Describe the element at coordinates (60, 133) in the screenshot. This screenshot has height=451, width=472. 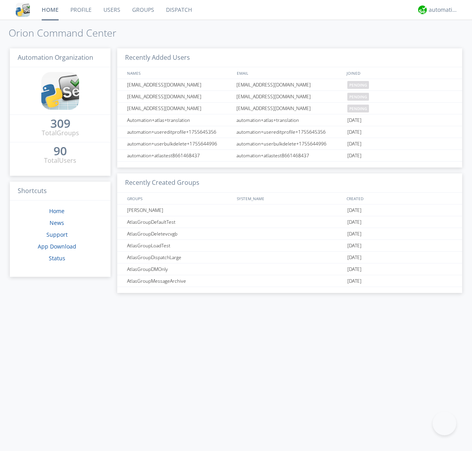
I see `div: Total Groups` at that location.